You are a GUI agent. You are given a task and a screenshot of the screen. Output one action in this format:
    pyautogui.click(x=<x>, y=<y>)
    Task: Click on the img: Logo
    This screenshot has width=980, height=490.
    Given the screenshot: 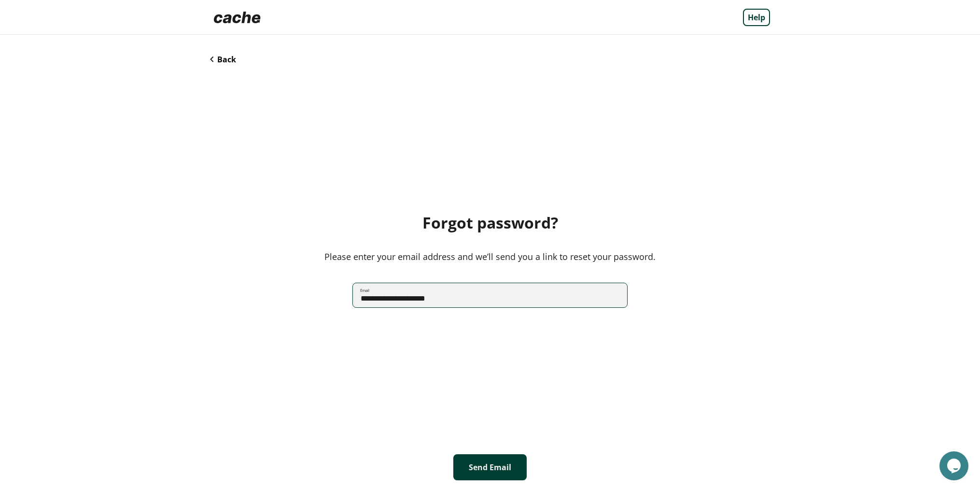 What is the action you would take?
    pyautogui.click(x=237, y=17)
    